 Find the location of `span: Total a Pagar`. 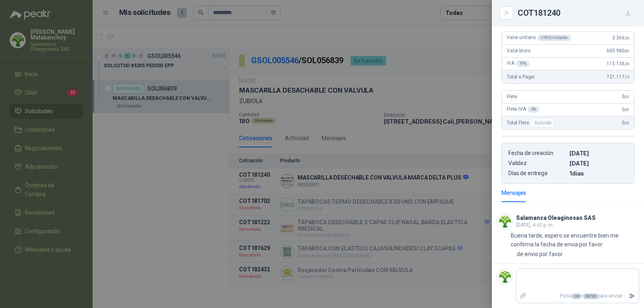

span: Total a Pagar is located at coordinates (521, 77).